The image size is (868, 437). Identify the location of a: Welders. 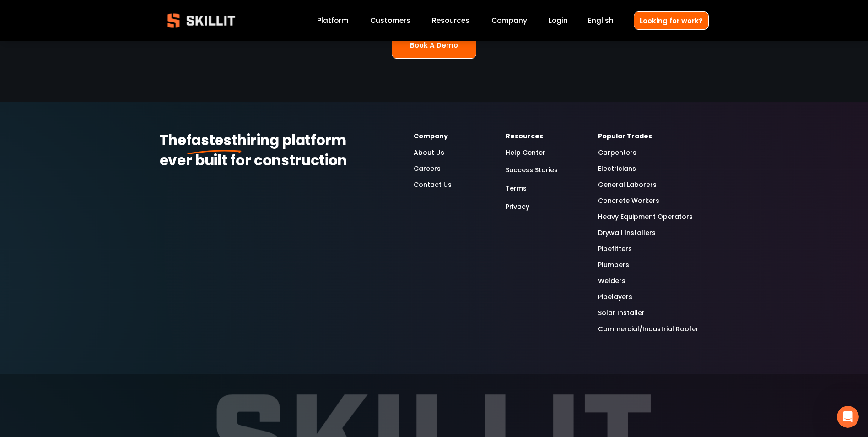
(612, 280).